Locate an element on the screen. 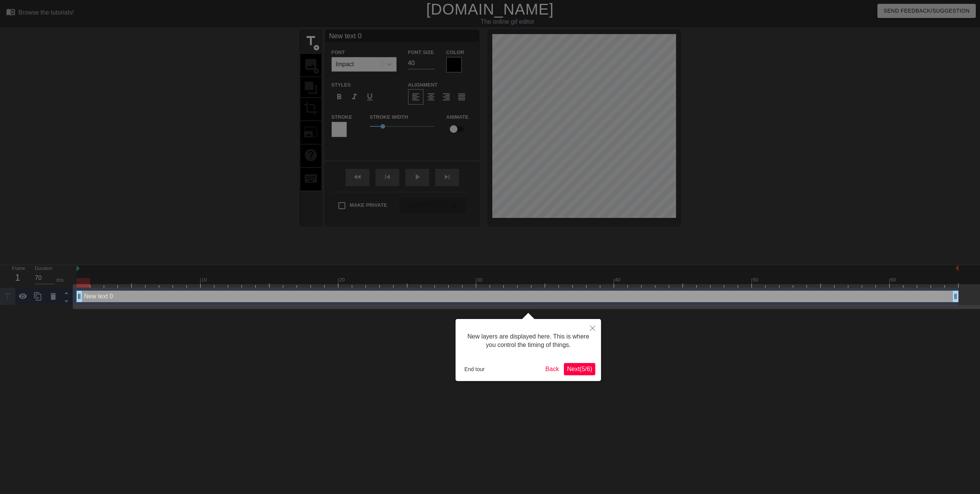 This screenshot has width=980, height=494. div: New layers are displayed here. This is where you control the timing of things. is located at coordinates (528, 341).